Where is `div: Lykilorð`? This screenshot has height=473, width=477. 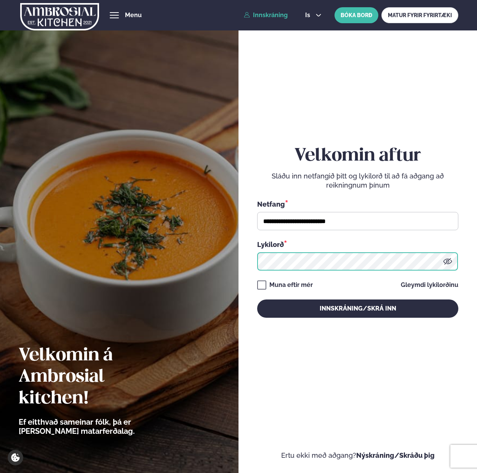 div: Lykilorð is located at coordinates (357, 244).